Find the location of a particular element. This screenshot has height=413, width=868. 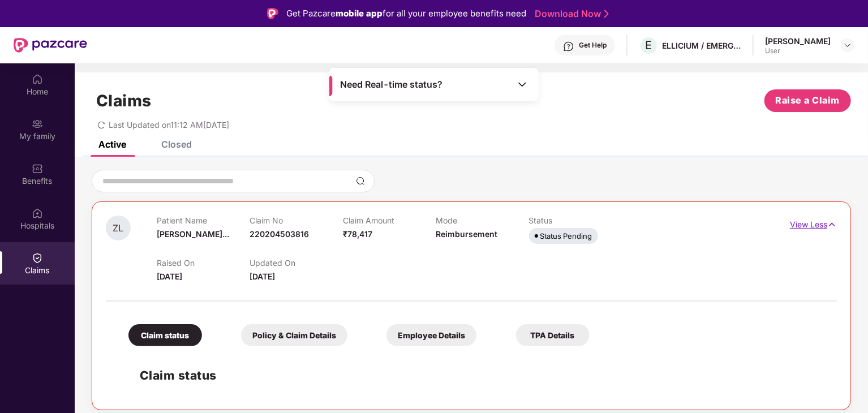

span: 220204503816 is located at coordinates (279, 234).